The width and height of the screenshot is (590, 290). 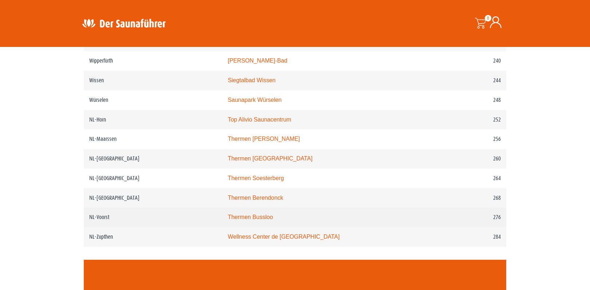 What do you see at coordinates (468, 120) in the screenshot?
I see `td: 252` at bounding box center [468, 120].